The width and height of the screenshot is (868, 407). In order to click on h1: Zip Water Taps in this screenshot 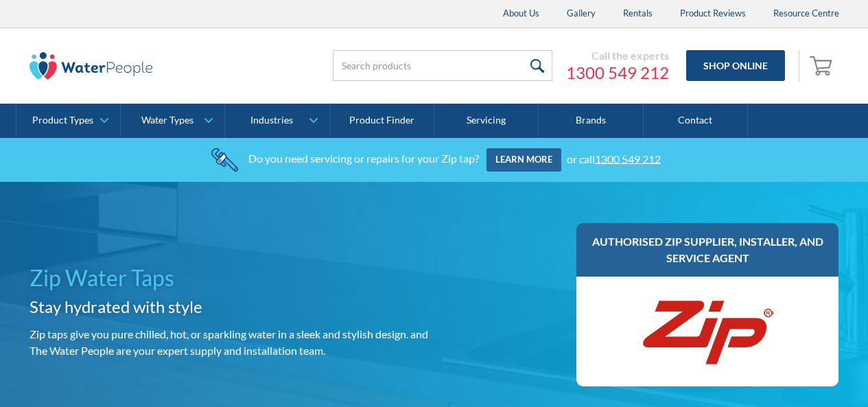, I will do `click(230, 278)`.